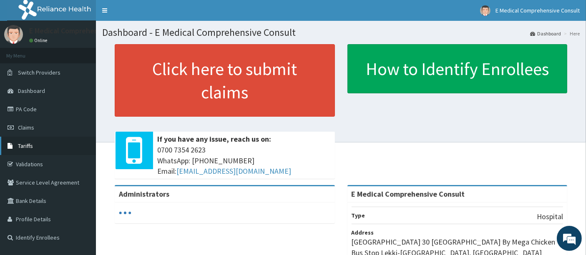 The image size is (586, 255). I want to click on a: Dashboard, so click(546, 33).